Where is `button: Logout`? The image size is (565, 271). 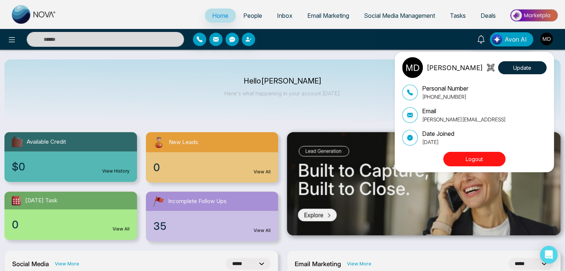 button: Logout is located at coordinates (475, 159).